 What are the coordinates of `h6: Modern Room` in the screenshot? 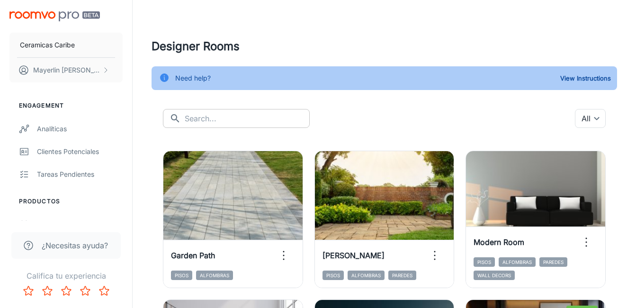 It's located at (499, 242).